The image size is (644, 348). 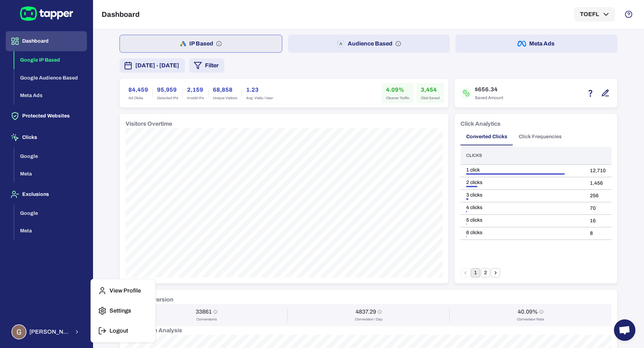 I want to click on p: Settings, so click(x=120, y=311).